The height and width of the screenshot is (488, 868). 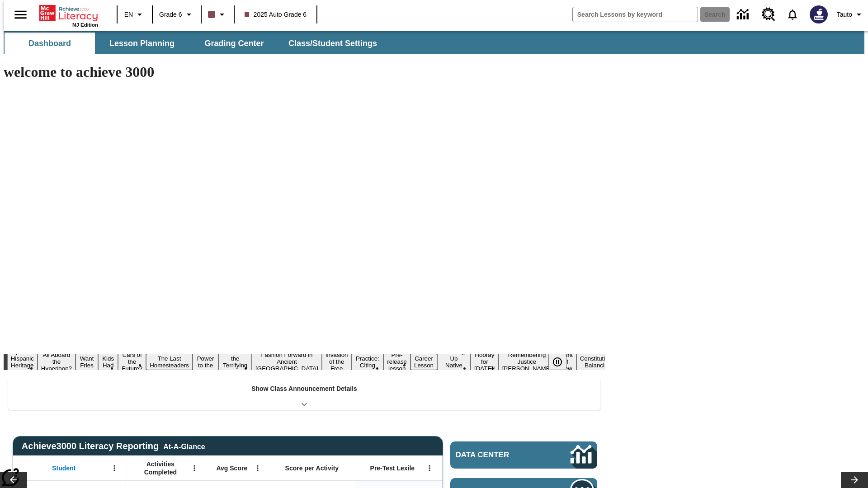 I want to click on button: Class/Student Settings, so click(x=333, y=43).